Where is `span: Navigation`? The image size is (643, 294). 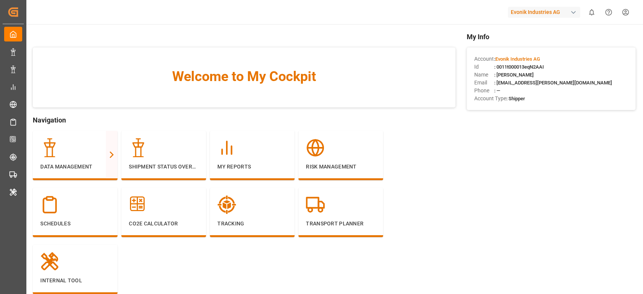 span: Navigation is located at coordinates (244, 120).